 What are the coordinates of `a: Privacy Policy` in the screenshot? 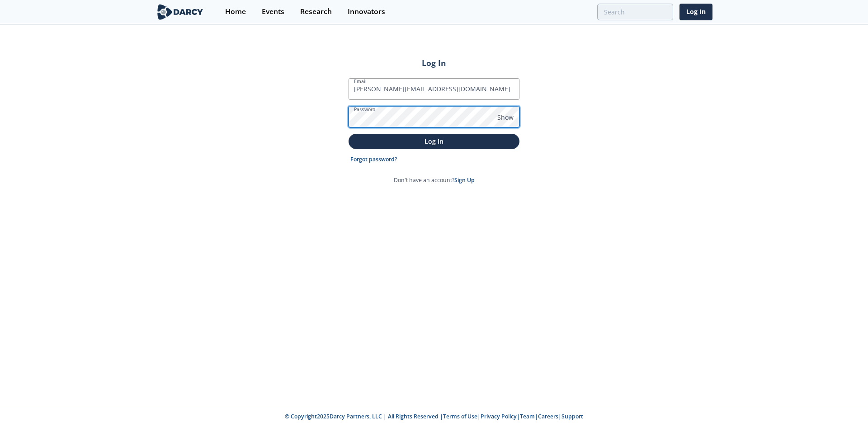 It's located at (499, 416).